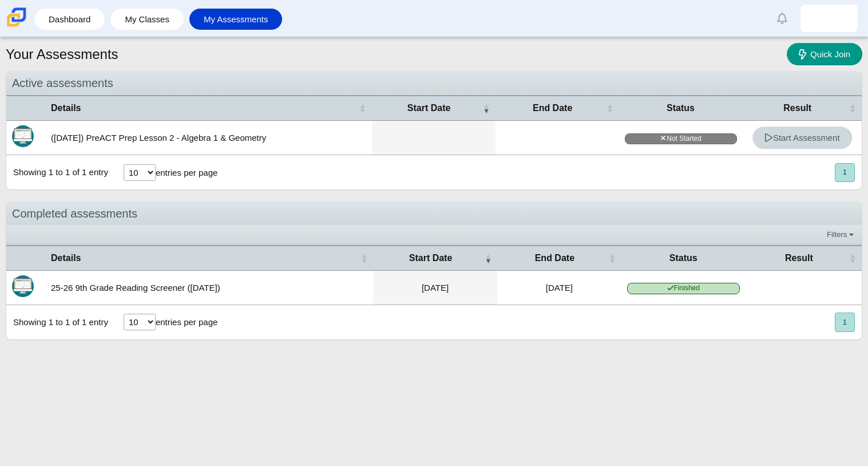  What do you see at coordinates (830, 54) in the screenshot?
I see `span: Quick Join` at bounding box center [830, 54].